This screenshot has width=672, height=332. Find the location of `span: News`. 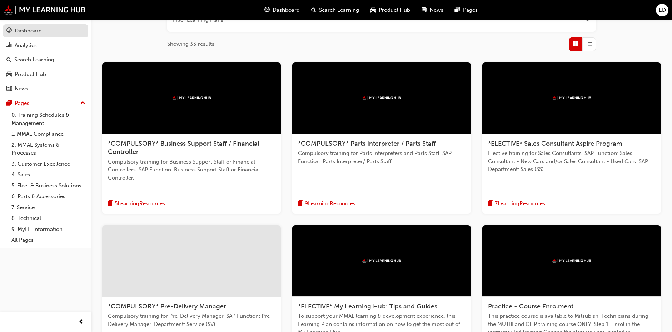

span: News is located at coordinates (436, 10).